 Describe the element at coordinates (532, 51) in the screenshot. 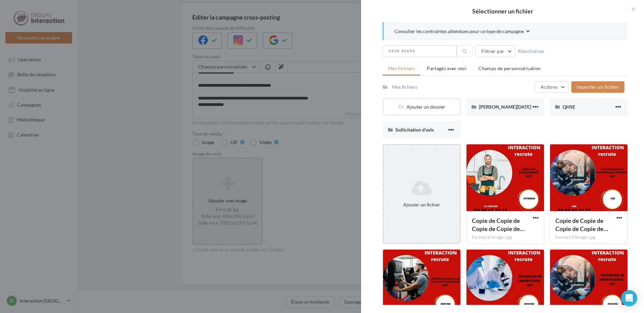

I see `button: Réinitialiser` at that location.